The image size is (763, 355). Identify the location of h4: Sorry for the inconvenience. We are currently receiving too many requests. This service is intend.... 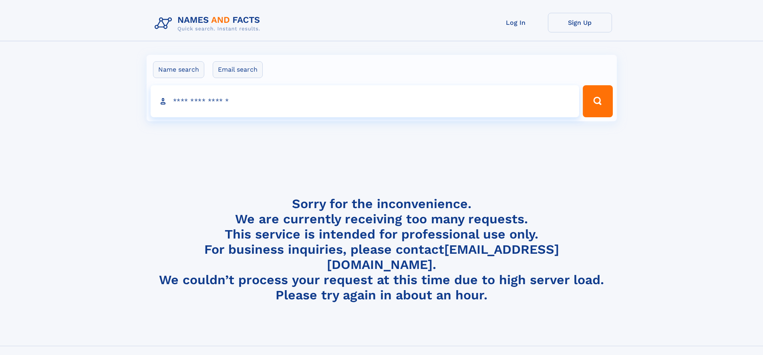
(381, 249).